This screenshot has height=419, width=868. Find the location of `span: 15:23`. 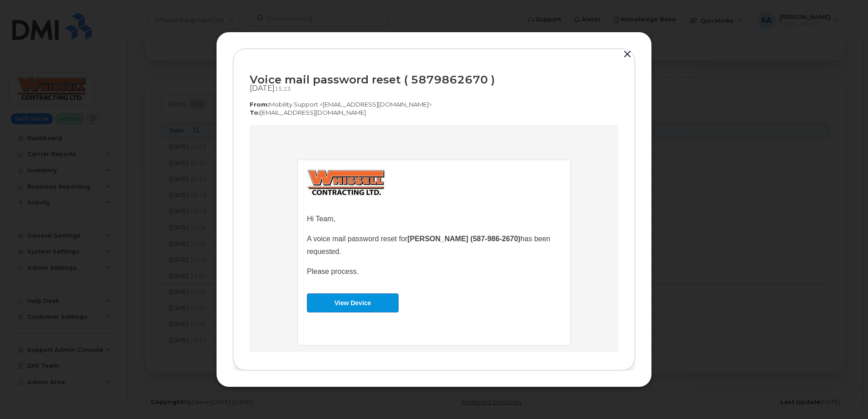

span: 15:23 is located at coordinates (283, 89).